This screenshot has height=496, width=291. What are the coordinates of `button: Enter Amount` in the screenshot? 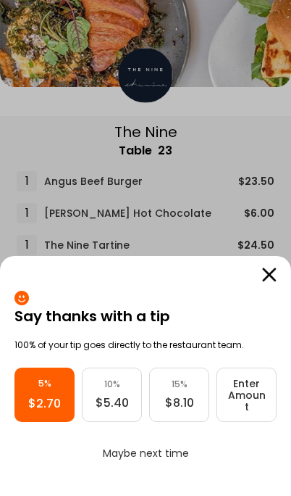 It's located at (246, 394).